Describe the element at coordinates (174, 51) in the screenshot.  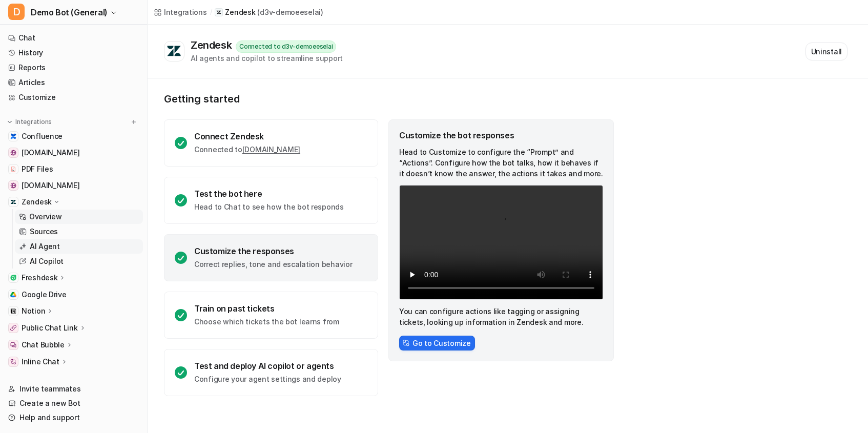
I see `img: Zendesk logo` at that location.